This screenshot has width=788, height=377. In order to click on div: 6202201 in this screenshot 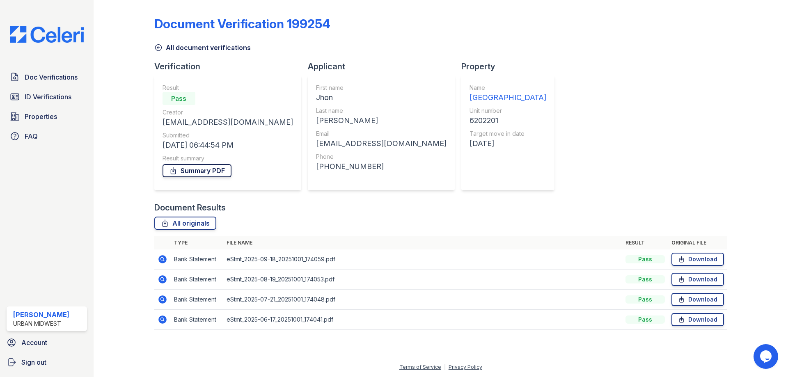, I will do `click(508, 121)`.